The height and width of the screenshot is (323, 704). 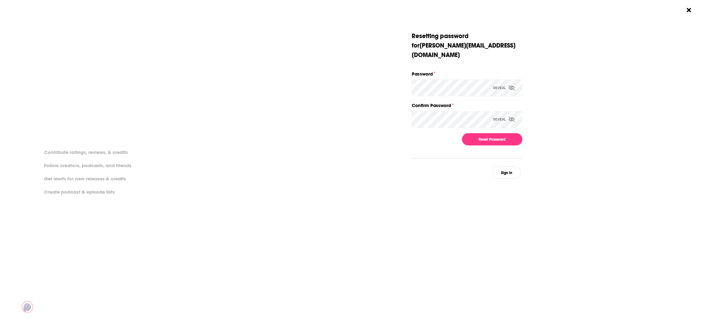 I want to click on li: Contribute ratings, reviews, & credits, so click(x=86, y=152).